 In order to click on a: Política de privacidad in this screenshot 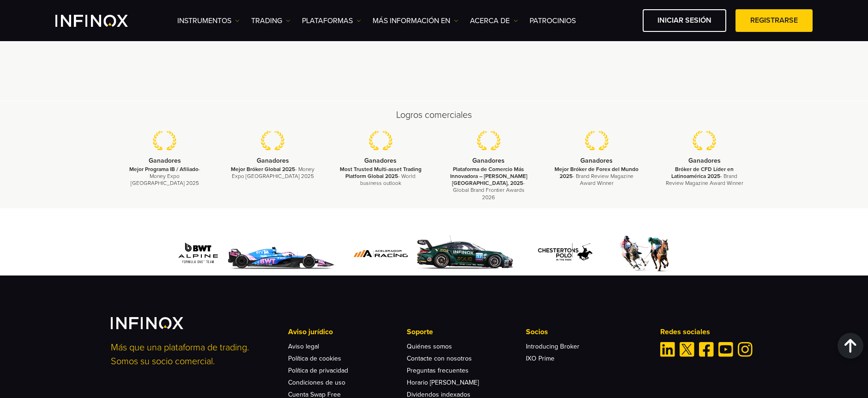, I will do `click(318, 370)`.